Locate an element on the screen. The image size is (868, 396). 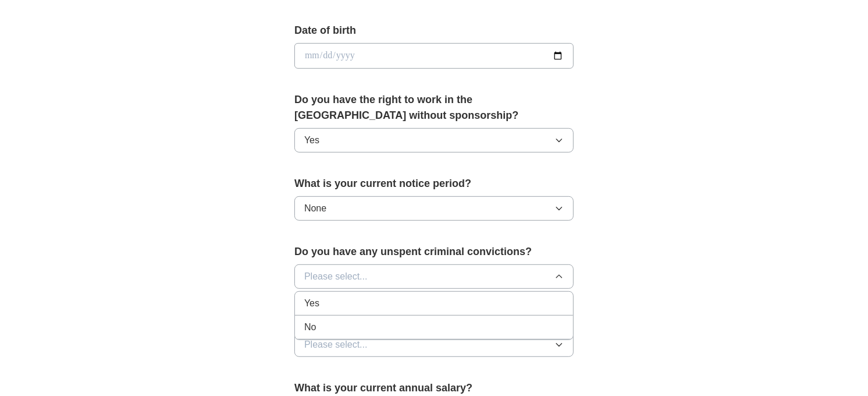
button: Yes is located at coordinates (434, 140).